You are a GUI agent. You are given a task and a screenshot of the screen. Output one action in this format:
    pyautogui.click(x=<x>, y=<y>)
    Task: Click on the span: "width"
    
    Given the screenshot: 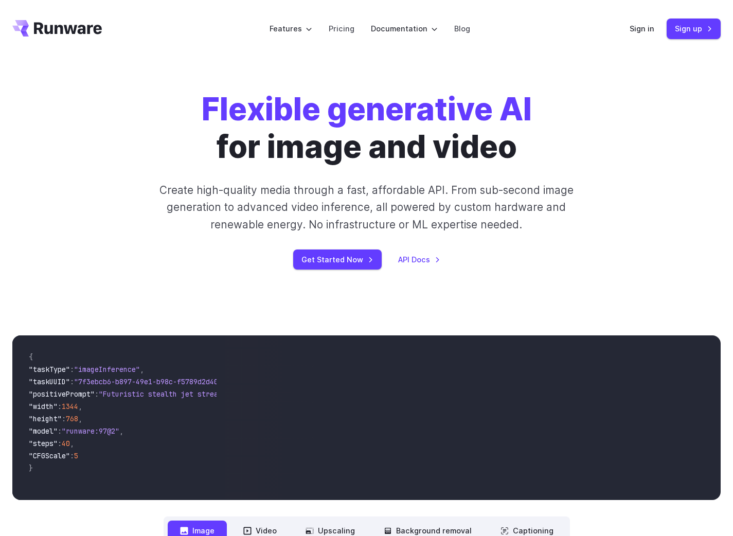 What is the action you would take?
    pyautogui.click(x=43, y=407)
    